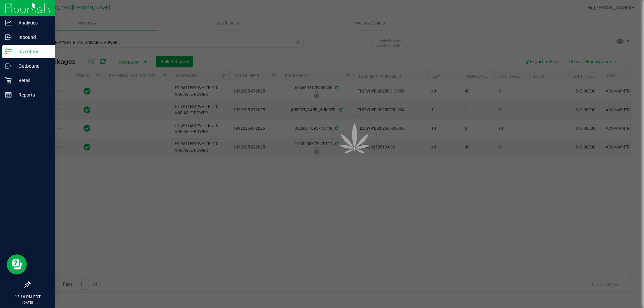  What do you see at coordinates (8, 81) in the screenshot?
I see `inline-svg: Retail` at bounding box center [8, 81].